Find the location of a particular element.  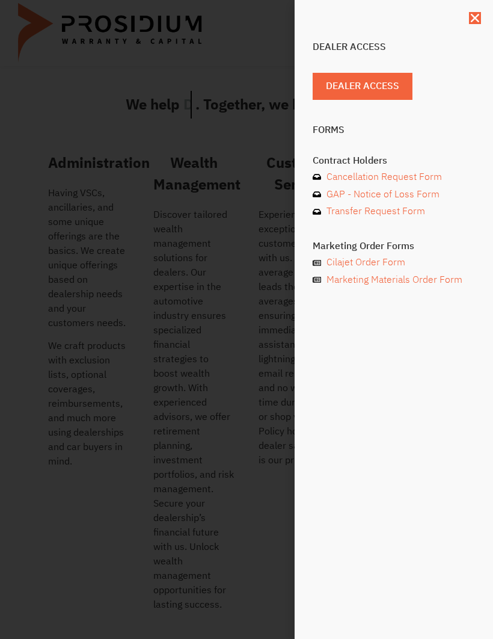

h4: Forms is located at coordinates (394, 130).